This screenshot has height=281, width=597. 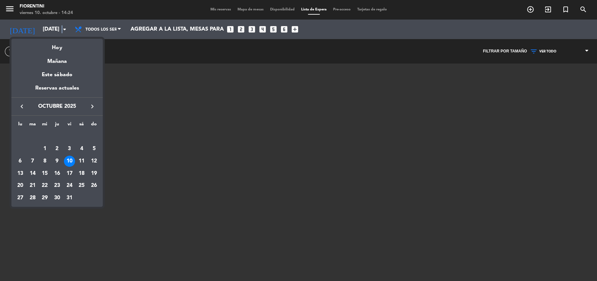 I want to click on div: 30, so click(x=57, y=198).